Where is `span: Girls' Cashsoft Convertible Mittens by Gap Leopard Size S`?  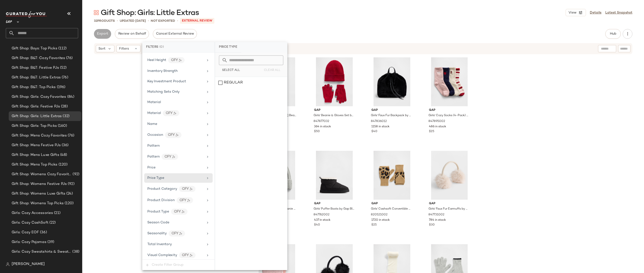 span: Girls' Cashsoft Convertible Mittens by Gap Leopard Size S is located at coordinates (391, 209).